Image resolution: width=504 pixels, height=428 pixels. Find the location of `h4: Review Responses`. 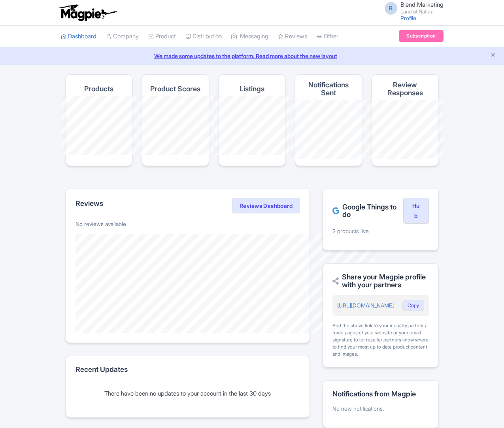

h4: Review Responses is located at coordinates (405, 89).